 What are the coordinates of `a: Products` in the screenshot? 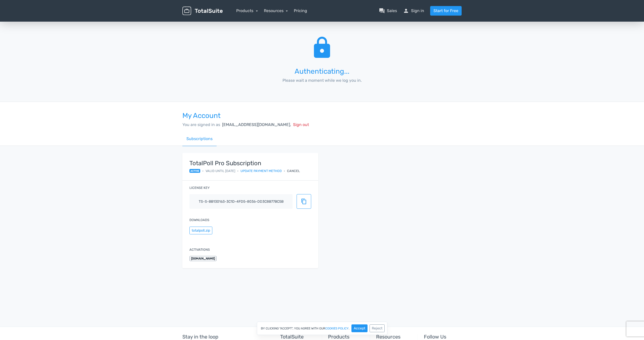 It's located at (247, 10).